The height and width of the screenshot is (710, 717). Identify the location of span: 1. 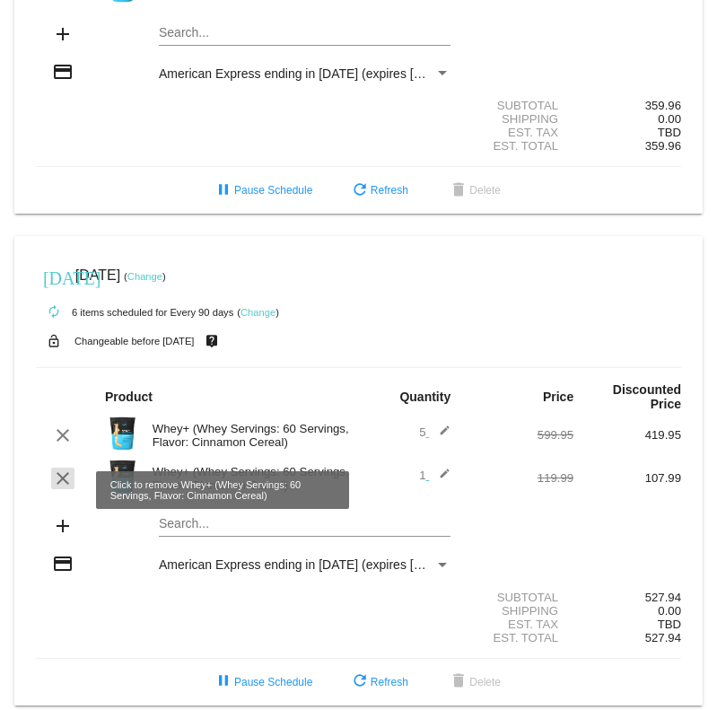
(434, 475).